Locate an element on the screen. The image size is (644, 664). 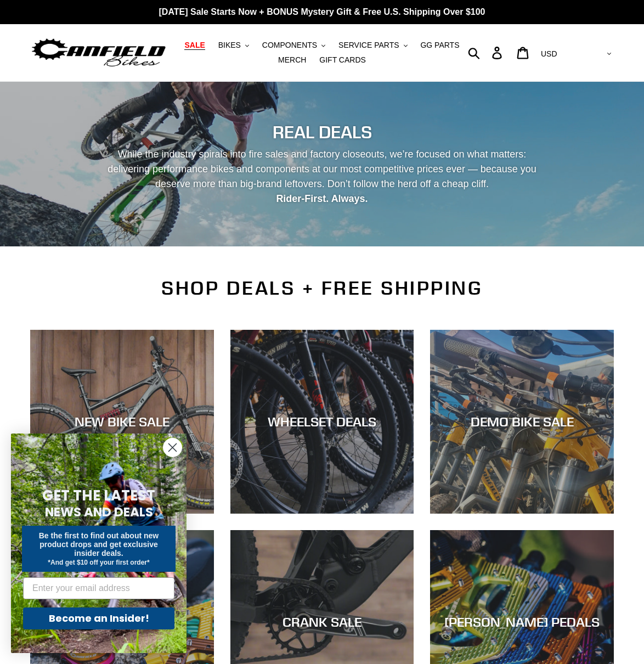
a: SALE is located at coordinates (194, 45).